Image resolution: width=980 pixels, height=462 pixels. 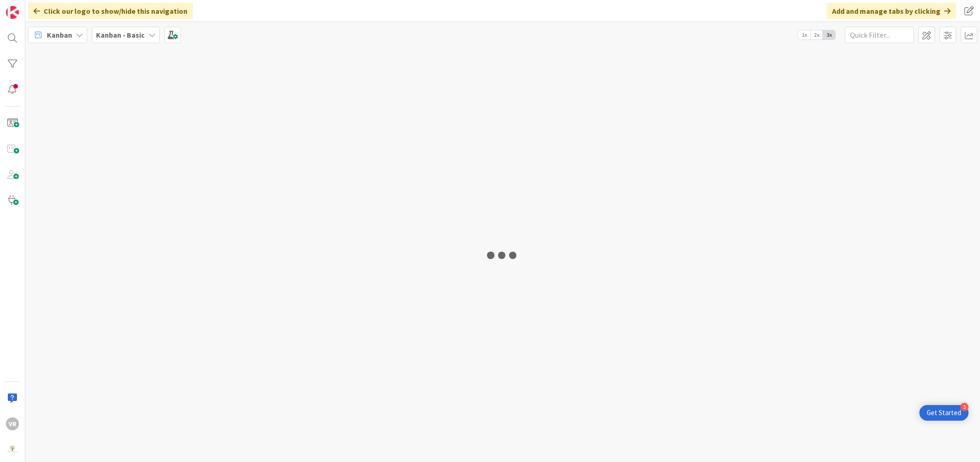 I want to click on div: Add and manage tabs by clicking, so click(x=891, y=11).